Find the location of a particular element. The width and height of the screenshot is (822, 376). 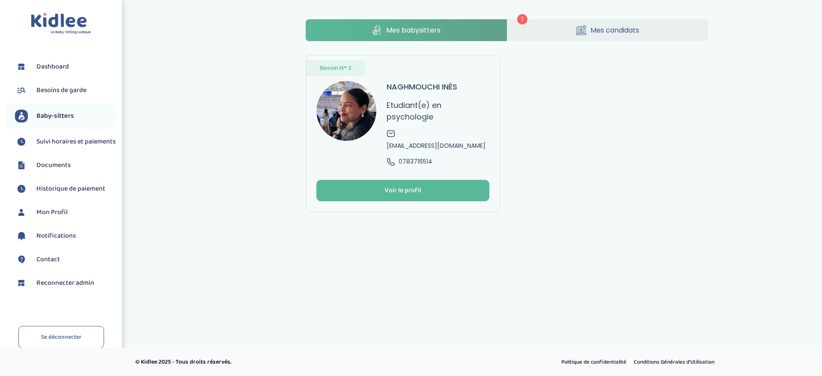

span: Besoins de garde is located at coordinates (61, 90).